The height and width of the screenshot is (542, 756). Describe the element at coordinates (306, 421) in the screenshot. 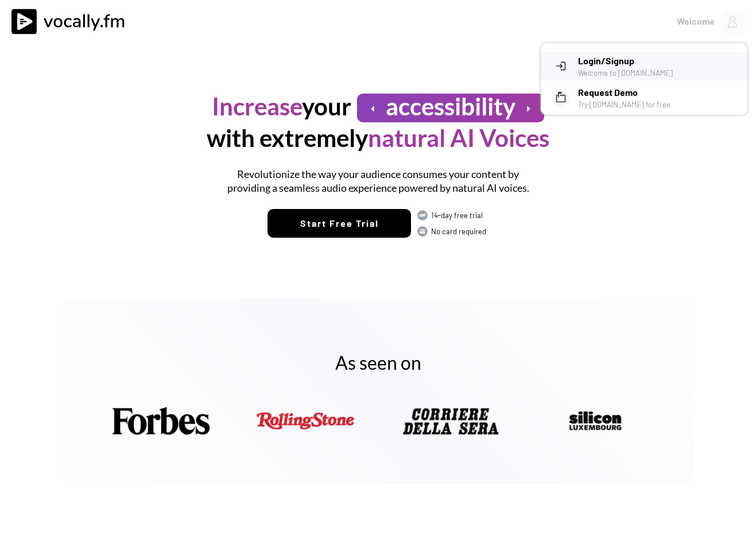

I see `img: rolling.png` at that location.